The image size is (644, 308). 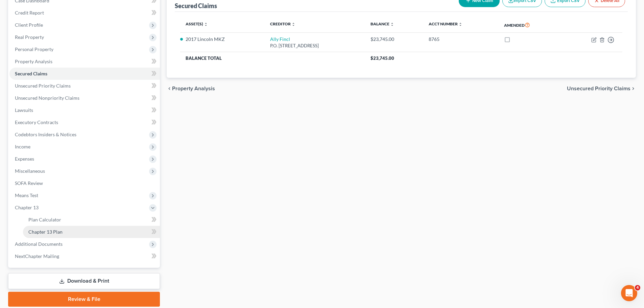 I want to click on div: Secured Claims, so click(x=196, y=6).